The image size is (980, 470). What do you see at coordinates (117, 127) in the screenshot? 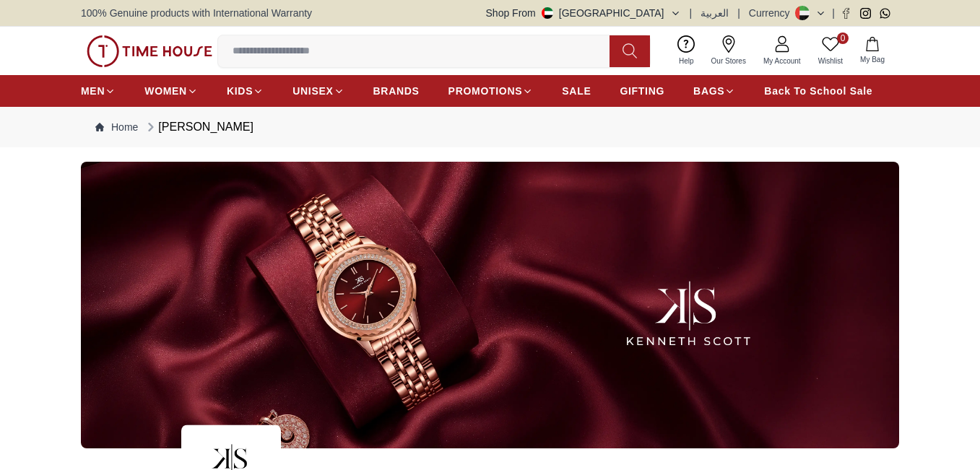
I see `a: Home` at bounding box center [117, 127].